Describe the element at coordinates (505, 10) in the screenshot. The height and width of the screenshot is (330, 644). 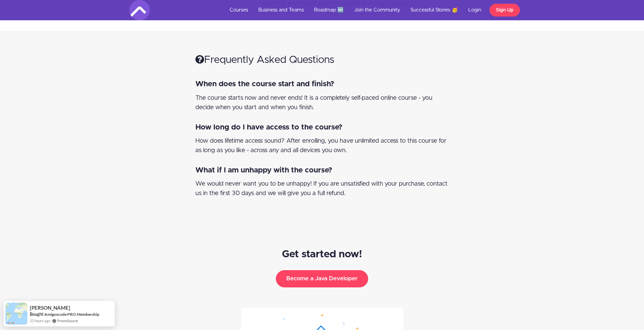
I see `a: Sign Up` at that location.